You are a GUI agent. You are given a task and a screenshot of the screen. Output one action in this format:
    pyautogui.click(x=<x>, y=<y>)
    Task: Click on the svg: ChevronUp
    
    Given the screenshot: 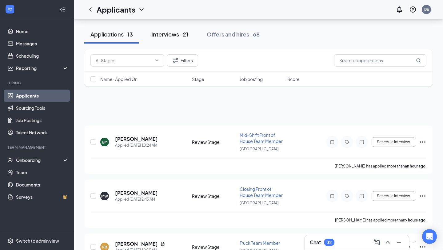 What is the action you would take?
    pyautogui.click(x=388, y=243)
    